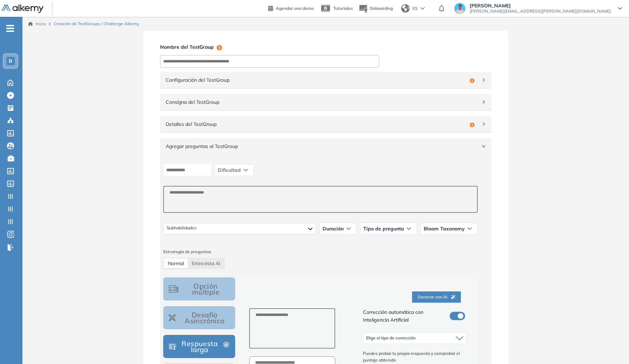  Describe the element at coordinates (436, 297) in the screenshot. I see `span: Generar con IA` at that location.